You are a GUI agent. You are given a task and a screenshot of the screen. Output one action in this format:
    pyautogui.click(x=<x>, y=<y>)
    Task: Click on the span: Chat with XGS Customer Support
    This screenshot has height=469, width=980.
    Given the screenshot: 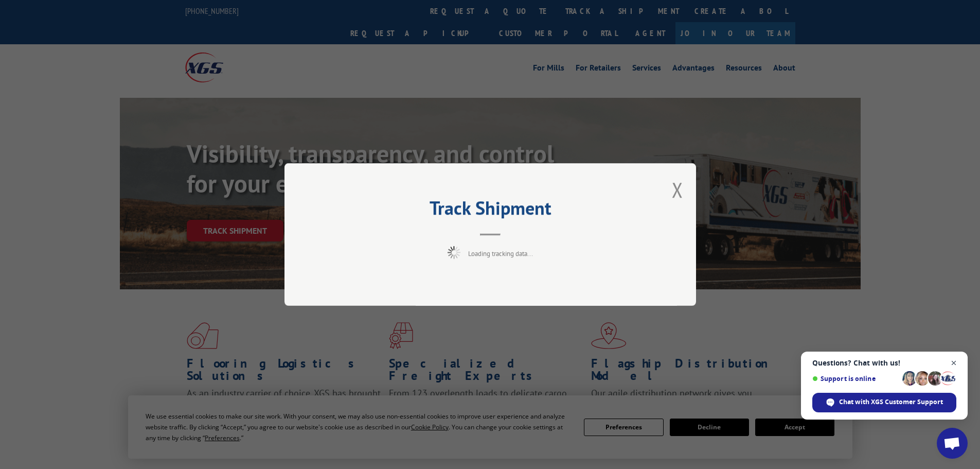 What is the action you would take?
    pyautogui.click(x=891, y=402)
    